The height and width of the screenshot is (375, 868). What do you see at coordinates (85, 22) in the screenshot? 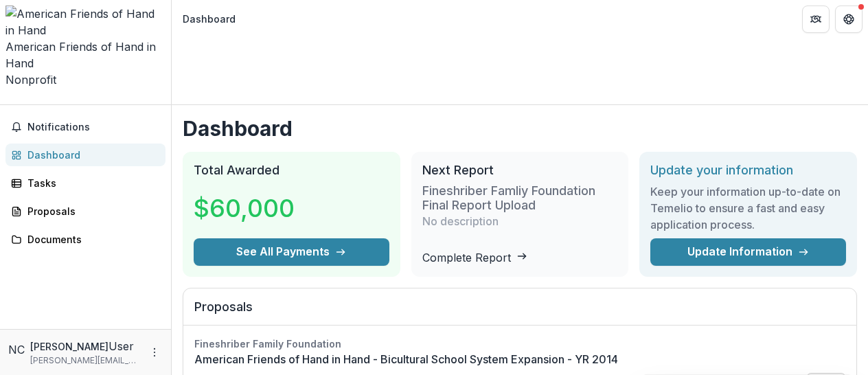
I see `img: American Friends of Hand in Hand` at bounding box center [85, 22].